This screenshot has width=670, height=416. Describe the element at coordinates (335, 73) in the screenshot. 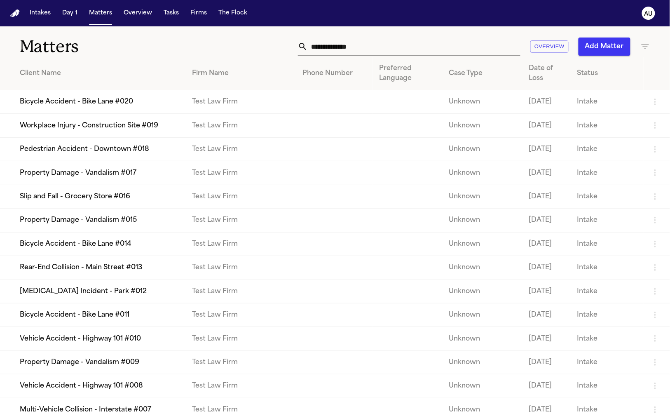

I see `div: Phone Number` at that location.